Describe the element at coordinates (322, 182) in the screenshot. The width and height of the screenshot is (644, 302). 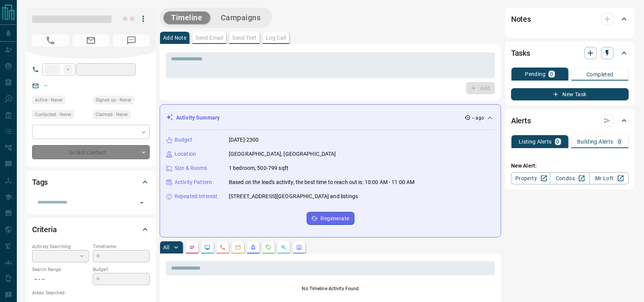
I see `p: Based on the lead's activity, the best time to reach out is: 10:00 AM - 11:00 AM` at that location.